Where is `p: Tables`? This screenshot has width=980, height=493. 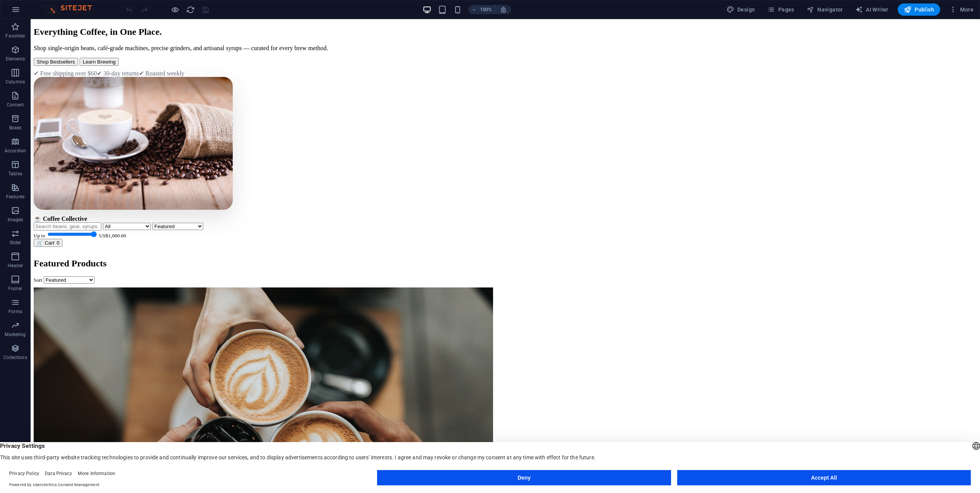
p: Tables is located at coordinates (15, 173).